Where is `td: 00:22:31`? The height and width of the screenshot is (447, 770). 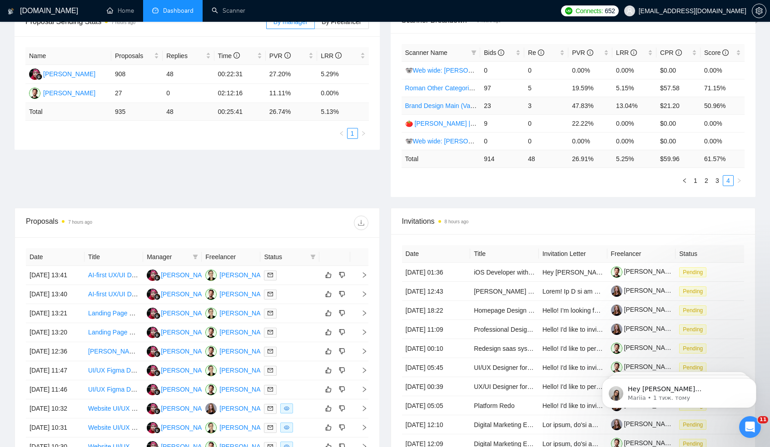 td: 00:22:31 is located at coordinates (240, 74).